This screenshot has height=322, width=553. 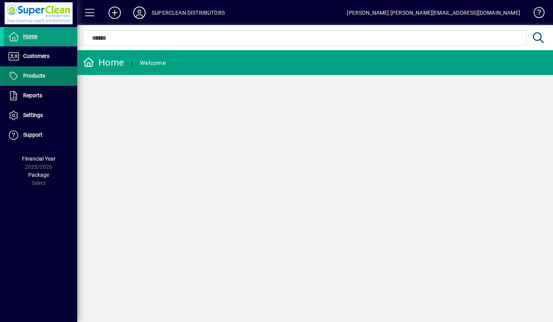 What do you see at coordinates (34, 76) in the screenshot?
I see `span: Products` at bounding box center [34, 76].